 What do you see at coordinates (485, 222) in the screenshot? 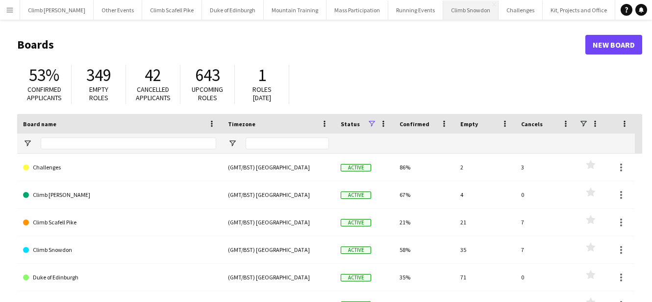
I see `div: 21` at bounding box center [485, 222].